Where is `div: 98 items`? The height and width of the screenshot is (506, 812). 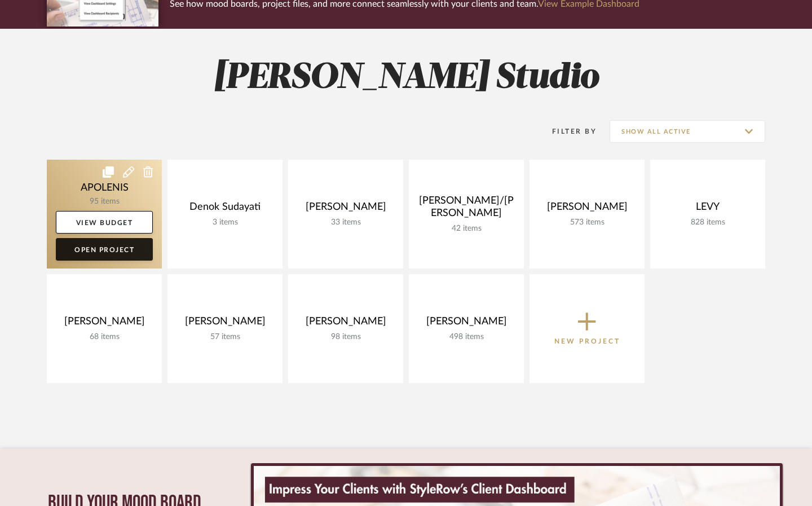 div: 98 items is located at coordinates (346, 337).